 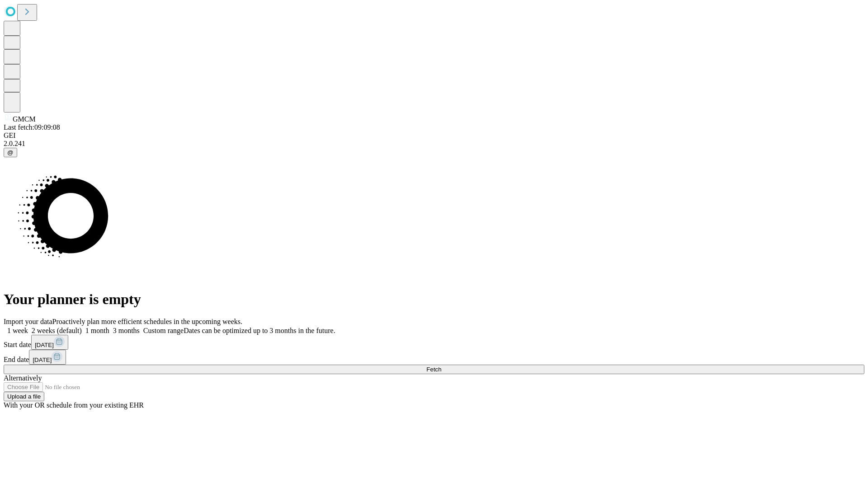 I want to click on span: Alternatively, so click(x=23, y=378).